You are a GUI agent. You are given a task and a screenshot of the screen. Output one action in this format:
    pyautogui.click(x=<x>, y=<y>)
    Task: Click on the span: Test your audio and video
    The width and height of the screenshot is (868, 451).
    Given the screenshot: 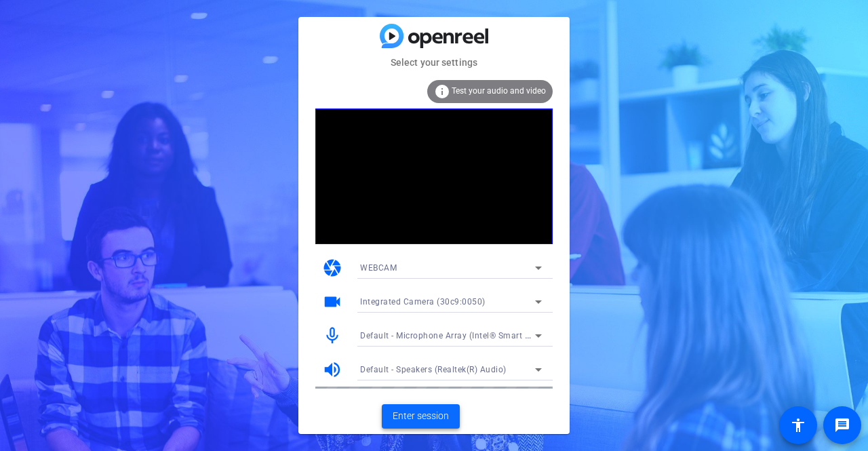 What is the action you would take?
    pyautogui.click(x=498, y=91)
    